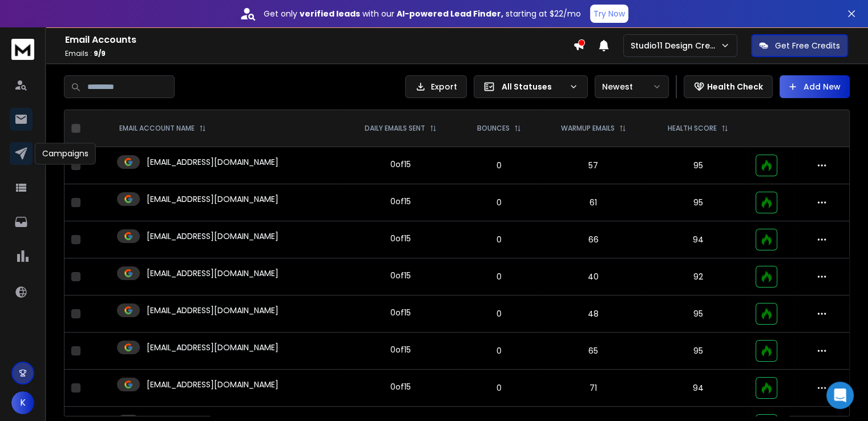 The height and width of the screenshot is (421, 868). I want to click on button: Get Free Credits, so click(799, 46).